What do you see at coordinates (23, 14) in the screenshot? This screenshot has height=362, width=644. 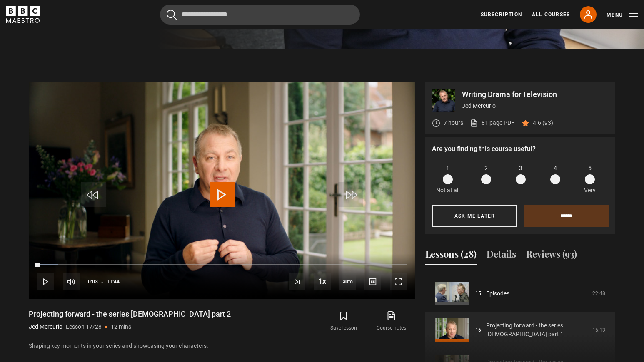 I see `svg: BBC Maestro` at bounding box center [23, 14].